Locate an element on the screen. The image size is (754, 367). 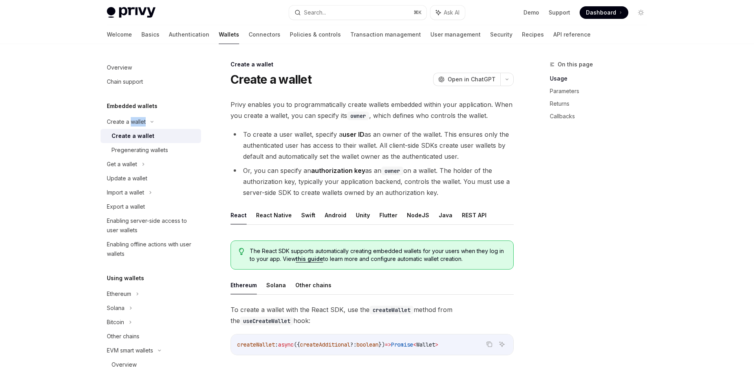
button: Flutter is located at coordinates (388, 215).